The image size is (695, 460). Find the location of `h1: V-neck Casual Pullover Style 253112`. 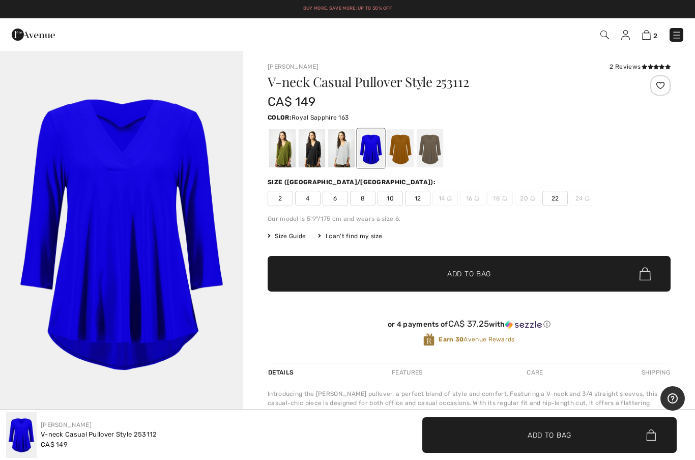

h1: V-neck Casual Pullover Style 253112 is located at coordinates (435, 82).